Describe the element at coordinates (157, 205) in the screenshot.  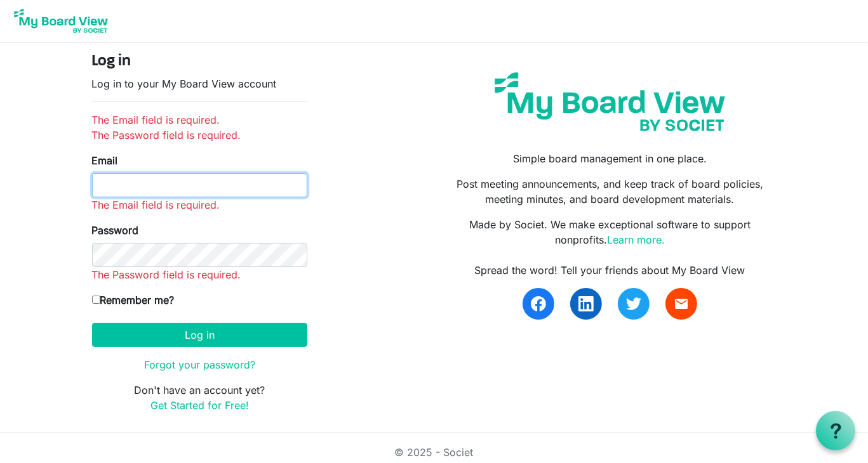
I see `span: The Email field is required.` at that location.